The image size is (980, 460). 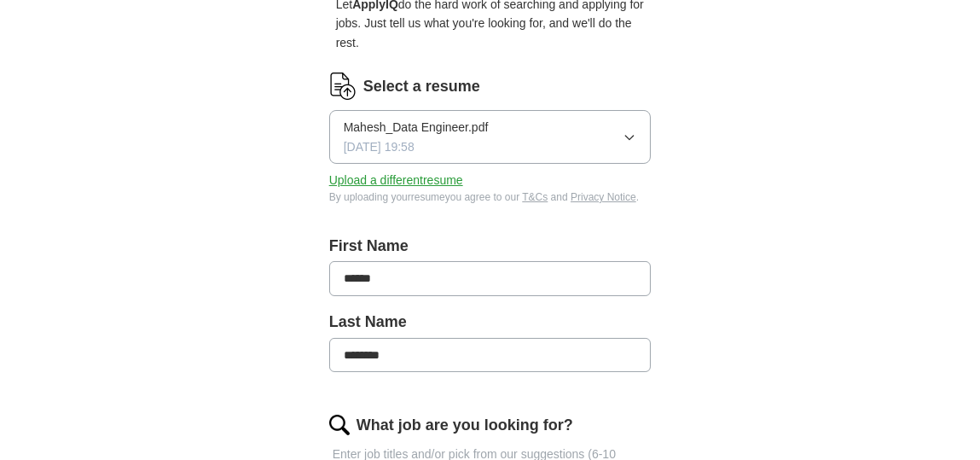 I want to click on label: What job are you looking for?, so click(x=464, y=426).